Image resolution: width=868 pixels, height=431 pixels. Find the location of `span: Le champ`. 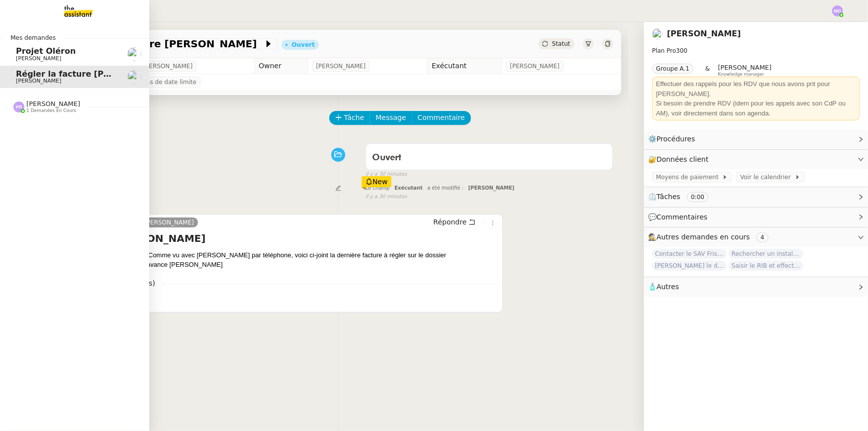

span: Le champ is located at coordinates (378, 188).